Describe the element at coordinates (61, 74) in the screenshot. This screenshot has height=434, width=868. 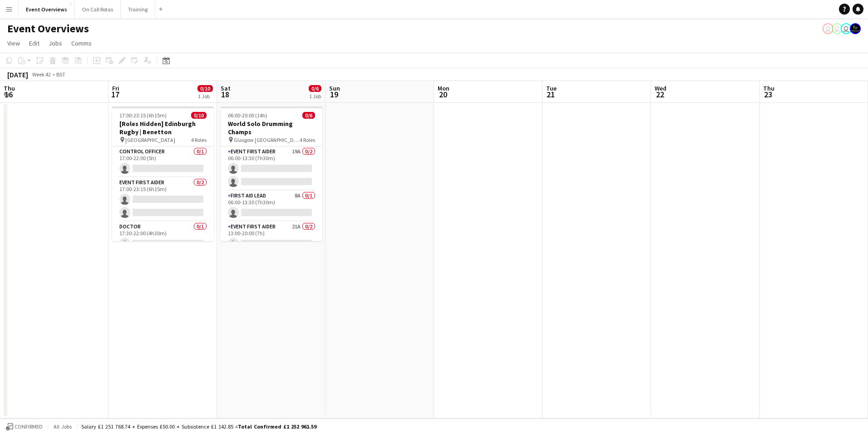
I see `div: BST` at that location.